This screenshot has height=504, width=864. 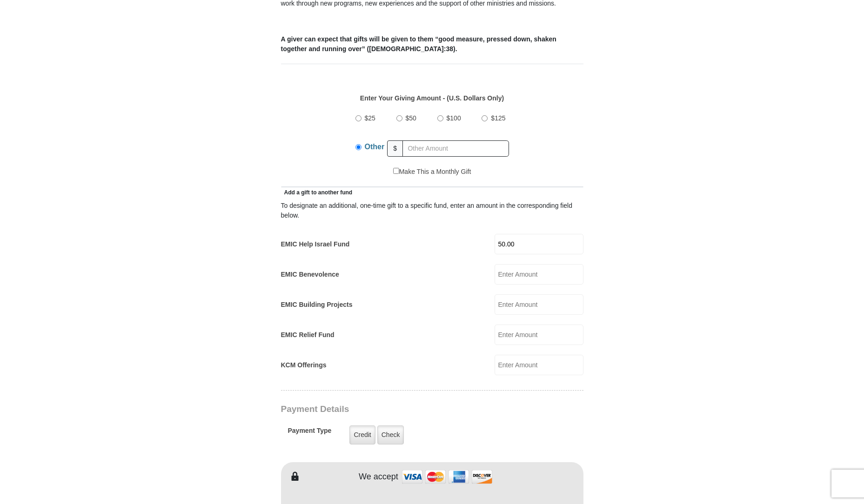 I want to click on span: $50, so click(x=411, y=118).